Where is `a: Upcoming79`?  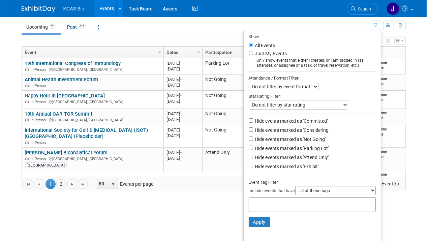 a: Upcoming79 is located at coordinates (41, 27).